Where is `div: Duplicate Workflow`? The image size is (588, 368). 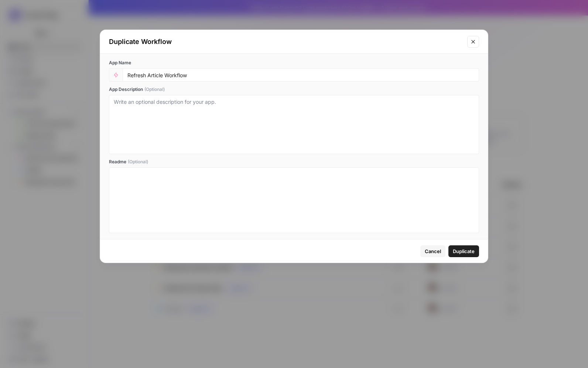 div: Duplicate Workflow is located at coordinates (286, 42).